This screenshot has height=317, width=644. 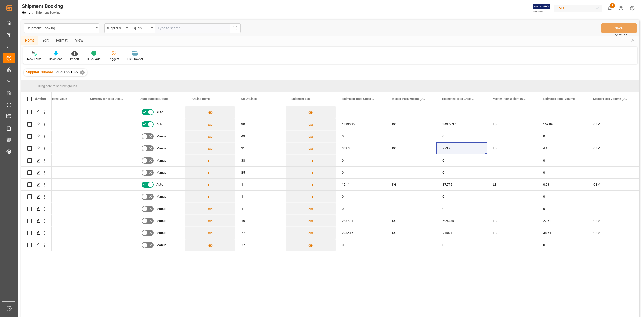 What do you see at coordinates (462, 221) in the screenshot?
I see `div: 6093.35` at bounding box center [462, 221].